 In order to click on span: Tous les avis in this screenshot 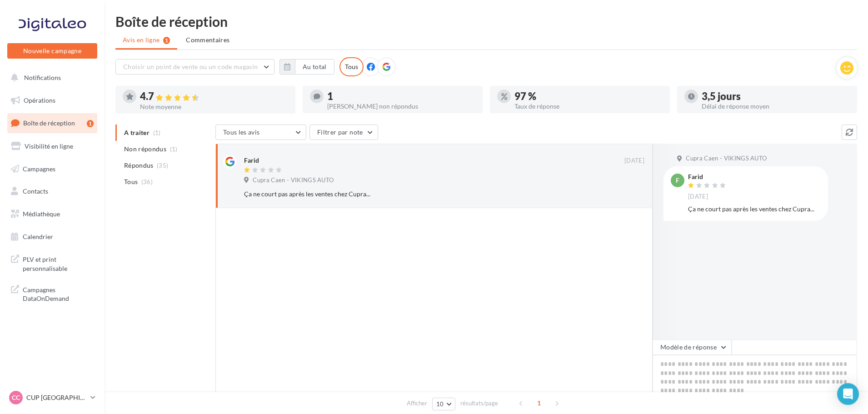, I will do `click(241, 132)`.